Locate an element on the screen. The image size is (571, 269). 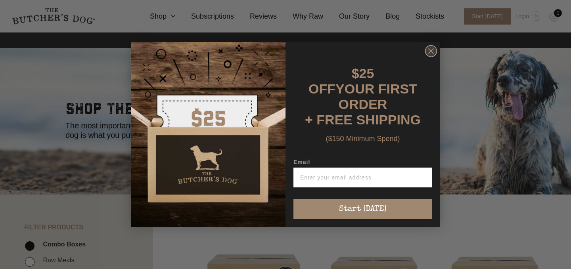
span: ($150 Minimum Spend) is located at coordinates (362, 139).